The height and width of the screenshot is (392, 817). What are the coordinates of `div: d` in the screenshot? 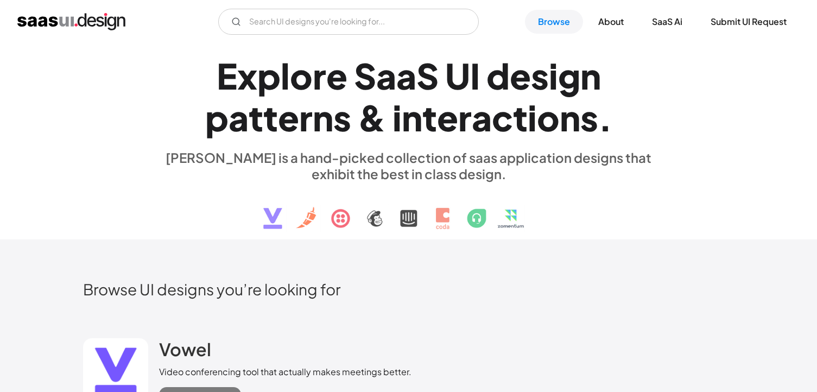 It's located at (498, 75).